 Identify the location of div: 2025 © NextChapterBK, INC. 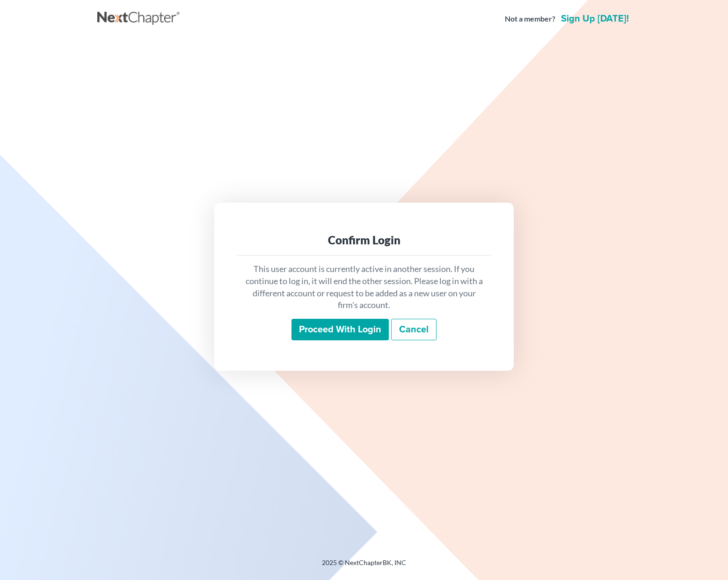
(364, 566).